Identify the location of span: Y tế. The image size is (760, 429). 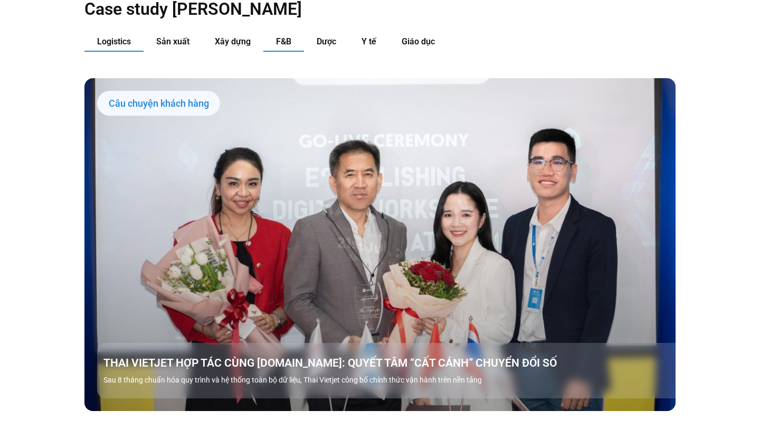
(369, 41).